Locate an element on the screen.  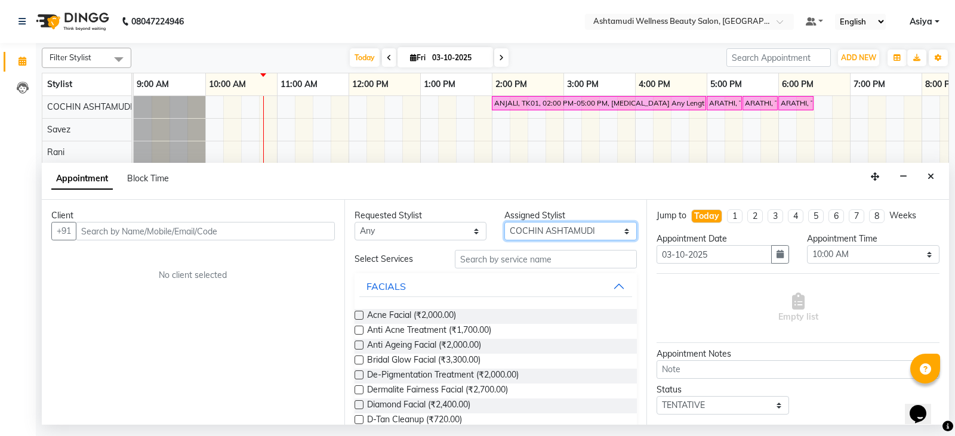
li: 5 is located at coordinates (816, 216).